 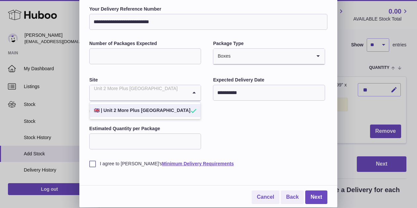 I want to click on small: If you wish to fulfil from more of our available , or you don’t see the correct site here - pleas..., so click(x=145, y=108).